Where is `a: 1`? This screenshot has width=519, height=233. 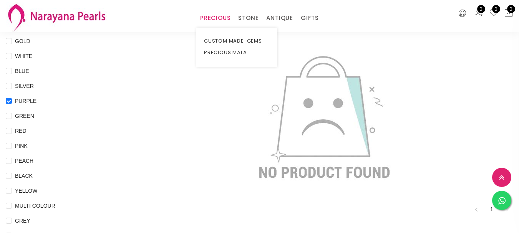 a: 1 is located at coordinates (492, 210).